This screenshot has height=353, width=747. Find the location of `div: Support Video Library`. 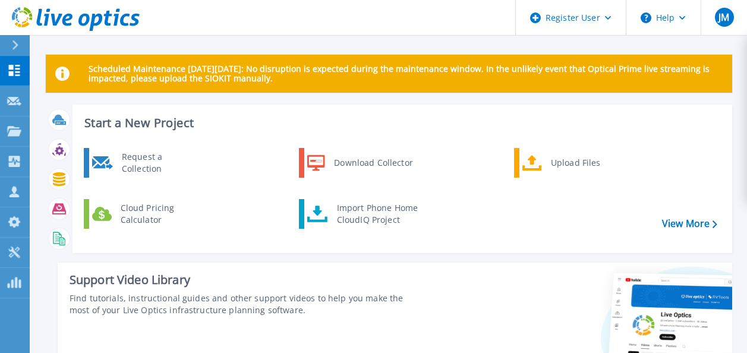

div: Support Video Library is located at coordinates (245, 280).